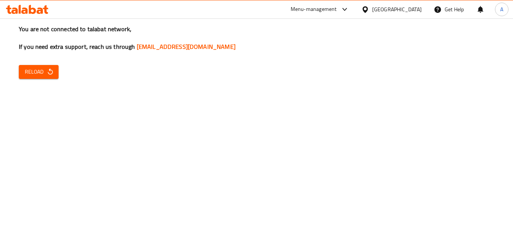 The image size is (513, 225). Describe the element at coordinates (257, 38) in the screenshot. I see `h3: You are not connected to talabat network, If you need extra support, reach us through` at that location.